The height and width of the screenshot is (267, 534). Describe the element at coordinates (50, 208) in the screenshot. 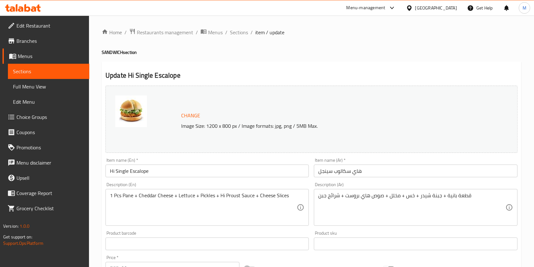

I see `span: Grocery Checklist` at that location.